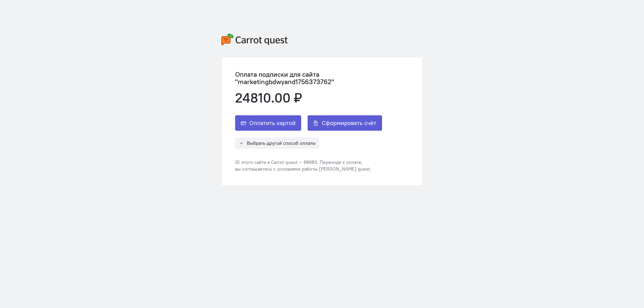 The image size is (644, 308). Describe the element at coordinates (272, 123) in the screenshot. I see `span: Оплатить картой` at that location.